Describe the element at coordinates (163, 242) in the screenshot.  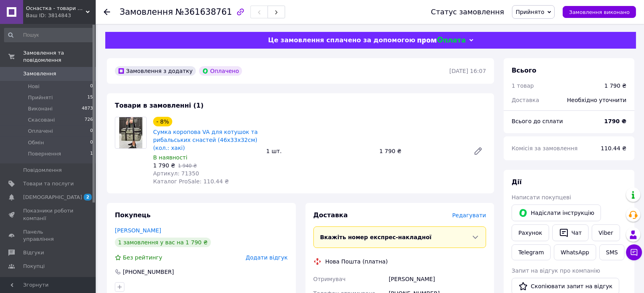
I see `div: 1 замовлення у вас на 1 790 ₴` at that location.